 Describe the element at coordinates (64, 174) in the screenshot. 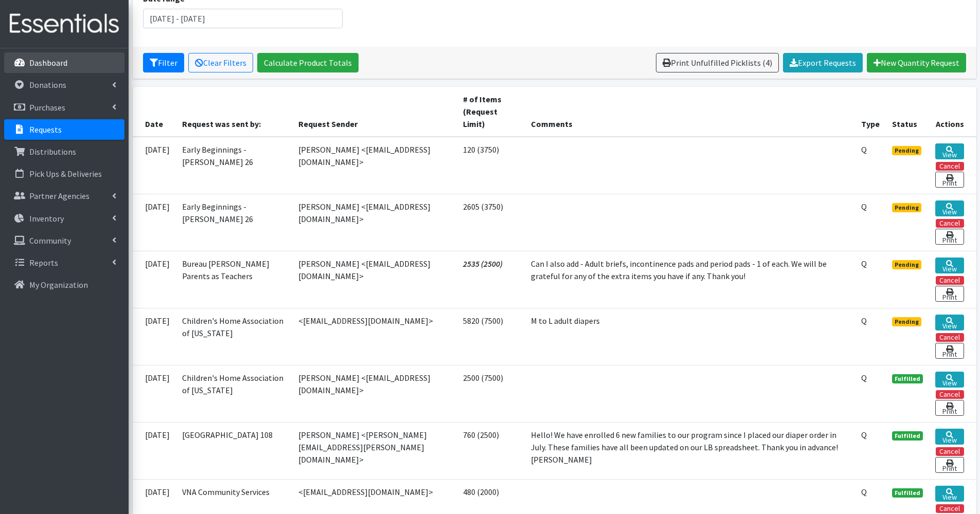

I see `a: Pick Ups & Deliveries` at that location.